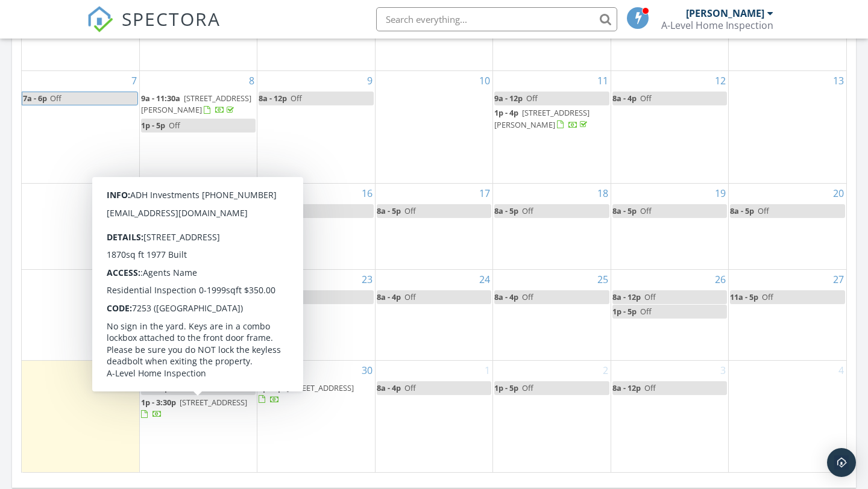 The image size is (868, 489). I want to click on td: Go to September 27, 2025, so click(788, 315).